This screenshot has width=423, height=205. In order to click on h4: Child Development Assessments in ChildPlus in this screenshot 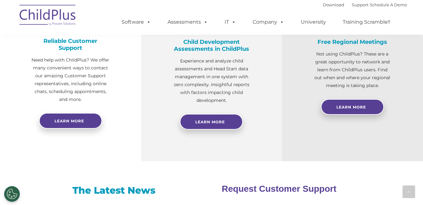, I will do `click(211, 45)`.